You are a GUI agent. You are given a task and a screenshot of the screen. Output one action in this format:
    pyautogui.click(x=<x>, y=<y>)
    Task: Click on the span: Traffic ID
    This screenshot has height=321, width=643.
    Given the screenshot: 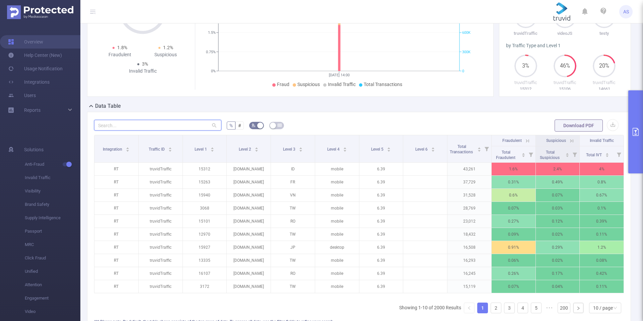 What is the action you would take?
    pyautogui.click(x=157, y=149)
    